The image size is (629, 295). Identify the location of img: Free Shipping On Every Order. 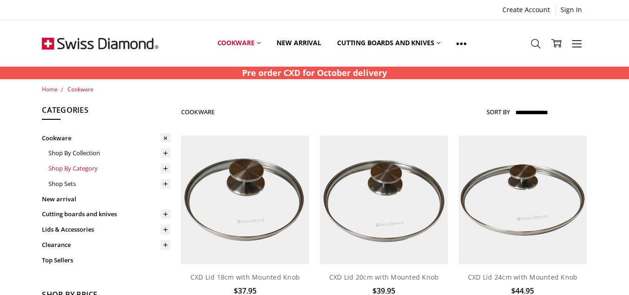
(100, 43).